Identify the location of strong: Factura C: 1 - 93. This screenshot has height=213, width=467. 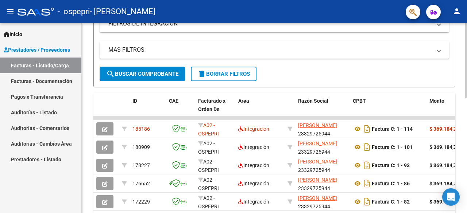
(390, 166).